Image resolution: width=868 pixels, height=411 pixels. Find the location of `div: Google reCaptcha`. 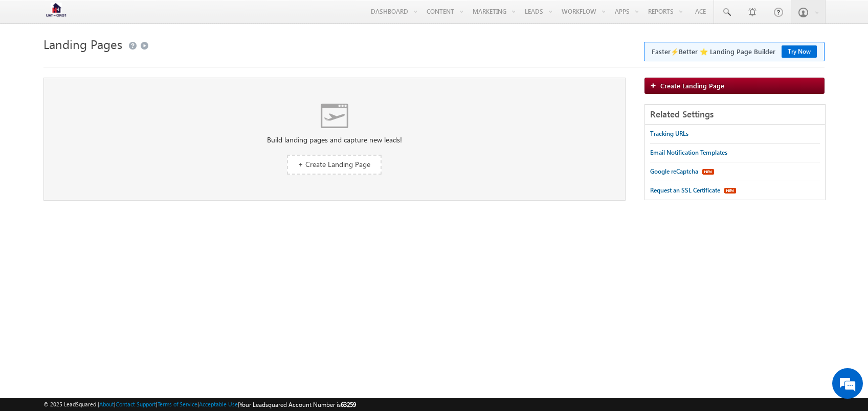

div: Google reCaptcha is located at coordinates (674, 171).